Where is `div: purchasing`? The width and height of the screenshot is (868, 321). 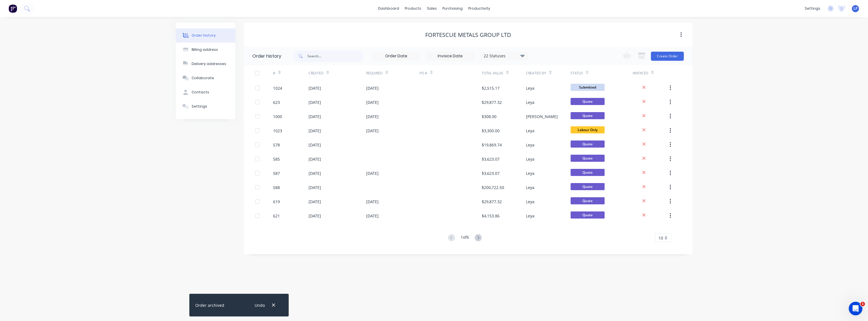
div: purchasing is located at coordinates (453, 8).